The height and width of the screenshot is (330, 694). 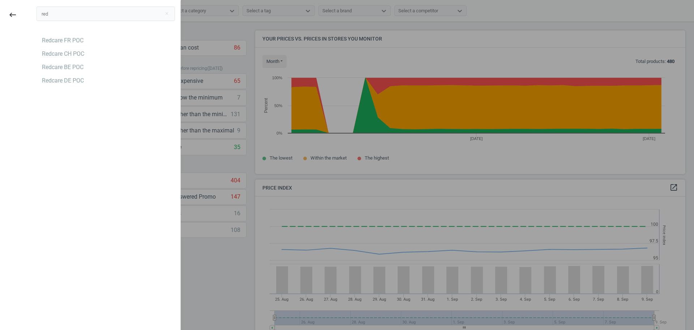 I want to click on div: Redcare CH POC, so click(x=63, y=54).